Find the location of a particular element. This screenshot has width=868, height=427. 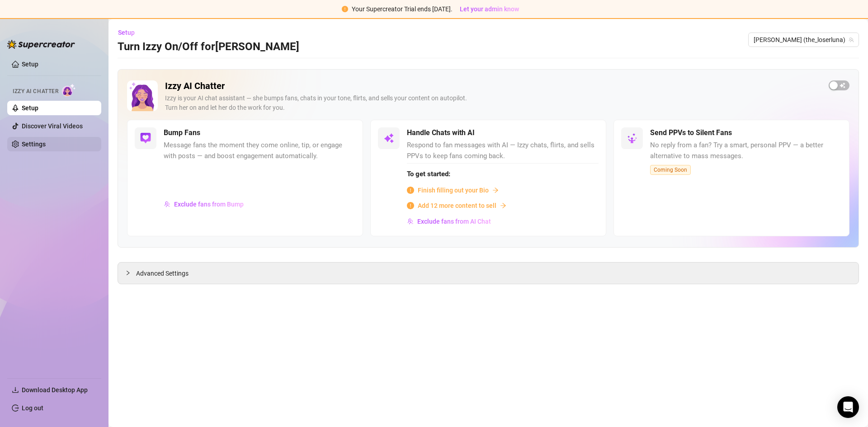

span: Izzy AI Chatter is located at coordinates (35, 91).